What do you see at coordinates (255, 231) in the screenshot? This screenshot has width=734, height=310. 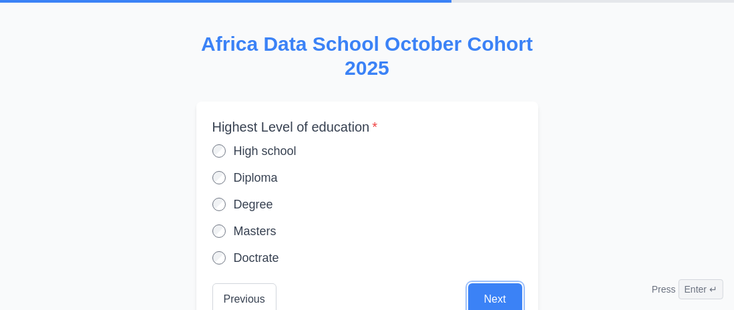 I see `label: Masters` at bounding box center [255, 231].